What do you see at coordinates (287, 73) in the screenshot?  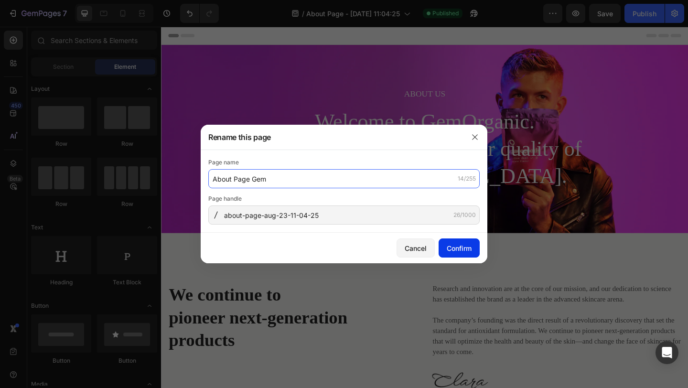 I see `p: About Us` at bounding box center [287, 73].